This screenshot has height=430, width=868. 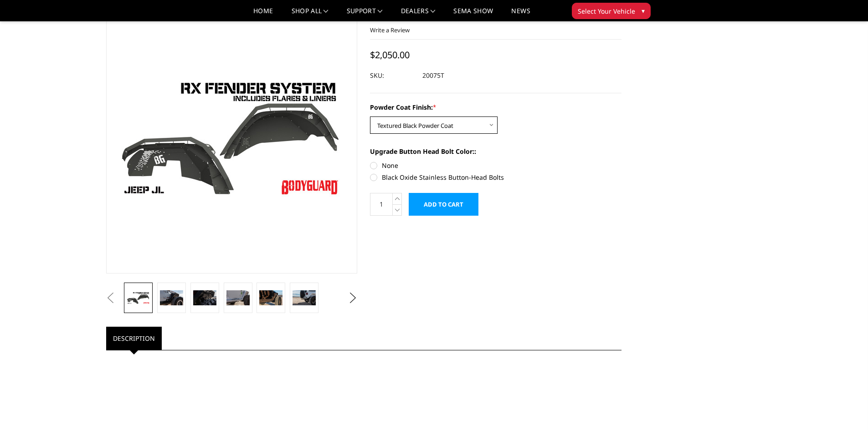 What do you see at coordinates (262, 14) in the screenshot?
I see `a: Home` at bounding box center [262, 14].